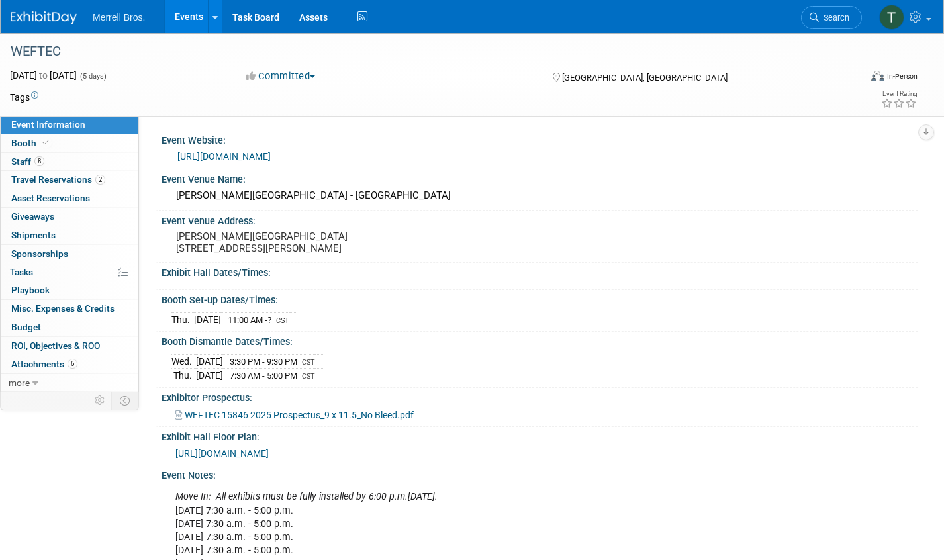  Describe the element at coordinates (70, 143) in the screenshot. I see `a: Booth` at that location.